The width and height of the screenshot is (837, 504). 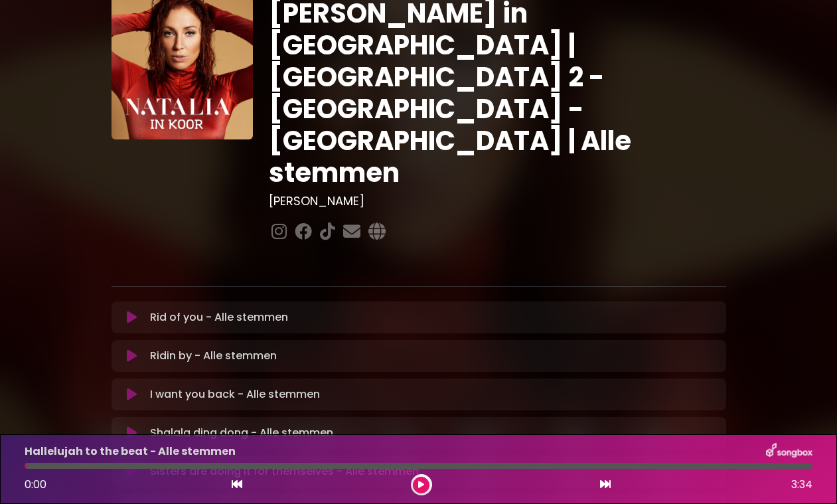 What do you see at coordinates (802, 484) in the screenshot?
I see `span: 3:34` at bounding box center [802, 484].